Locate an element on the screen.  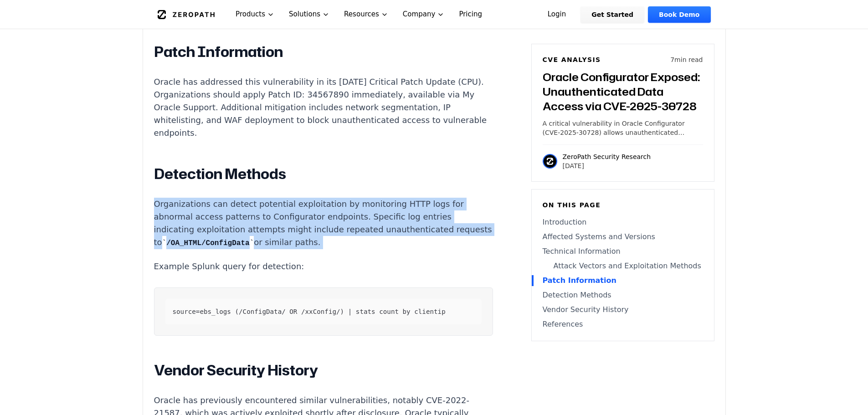
h6: On this page is located at coordinates (622, 205).